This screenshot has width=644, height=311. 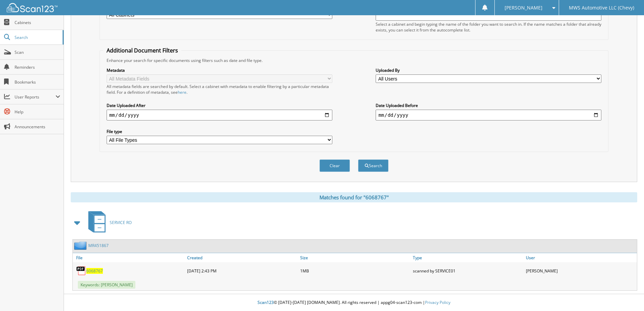 I want to click on a: 6068767, so click(x=94, y=270).